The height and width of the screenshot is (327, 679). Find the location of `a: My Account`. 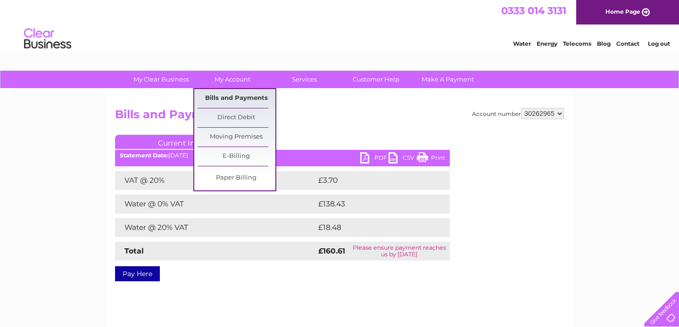

a: My Account is located at coordinates (233, 79).